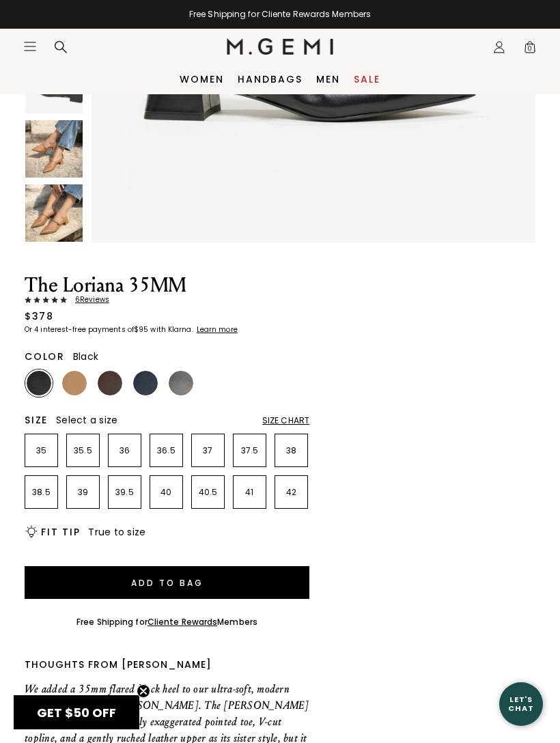 The image size is (560, 743). What do you see at coordinates (217, 329) in the screenshot?
I see `klarna-placement-style-cta: Learn more` at bounding box center [217, 329].